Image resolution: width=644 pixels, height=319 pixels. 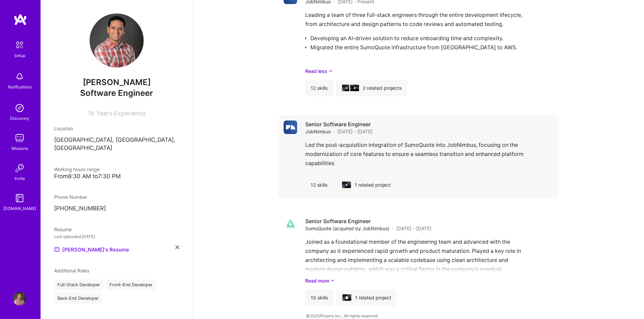 What do you see at coordinates (121, 113) in the screenshot?
I see `span: Years Experience` at bounding box center [121, 113].